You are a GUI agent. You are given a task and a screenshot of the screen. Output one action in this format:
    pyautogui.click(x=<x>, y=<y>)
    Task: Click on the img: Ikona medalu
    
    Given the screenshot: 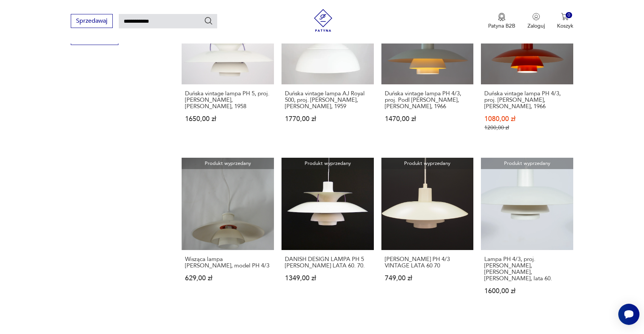 What is the action you would take?
    pyautogui.click(x=502, y=17)
    